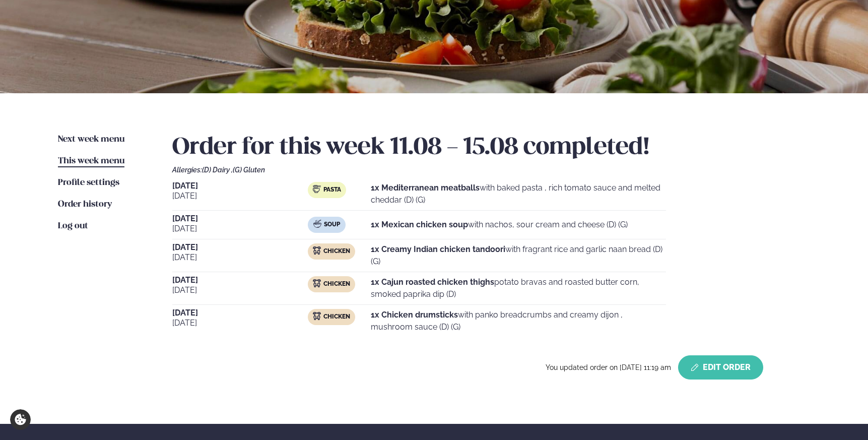  What do you see at coordinates (438, 249) in the screenshot?
I see `strong: 1x Creamy Indian chicken tandoori` at bounding box center [438, 249].